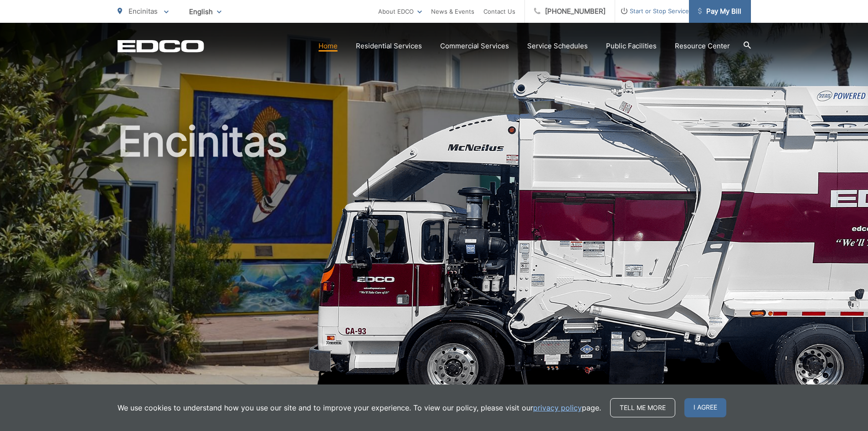  Describe the element at coordinates (702, 46) in the screenshot. I see `a: Resource Center` at that location.